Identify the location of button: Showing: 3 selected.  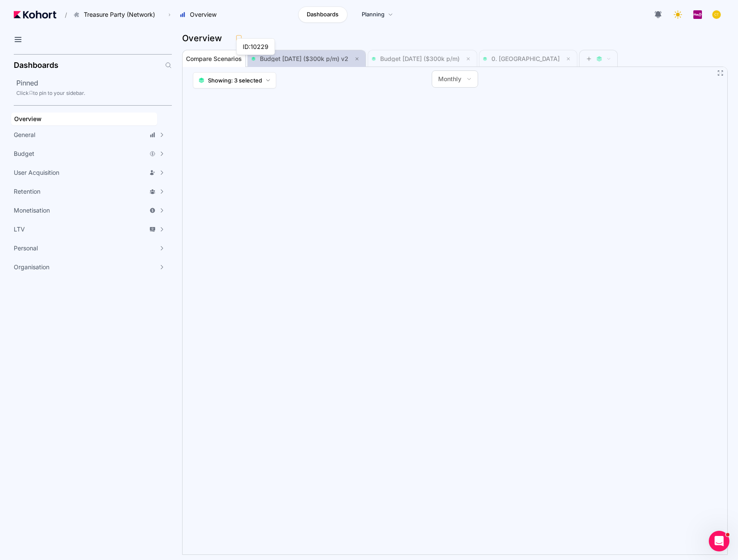
(235, 80).